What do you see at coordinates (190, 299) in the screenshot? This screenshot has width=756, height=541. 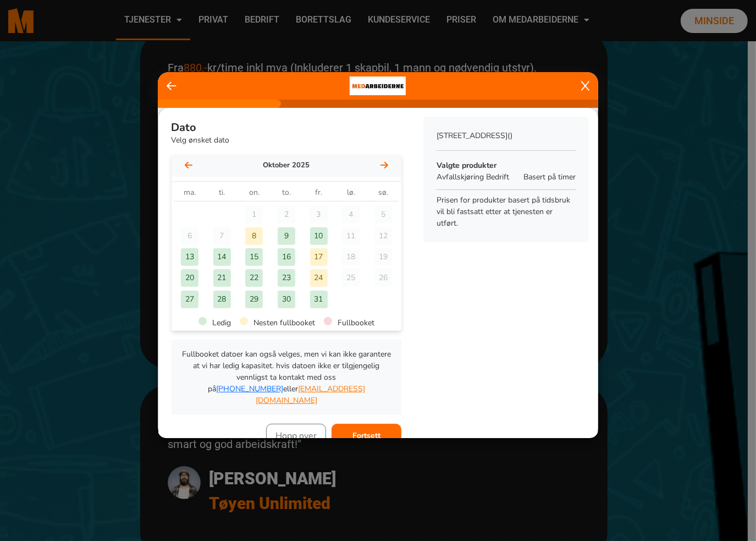 I see `div: mandag 27. oktober 2025` at bounding box center [190, 299].